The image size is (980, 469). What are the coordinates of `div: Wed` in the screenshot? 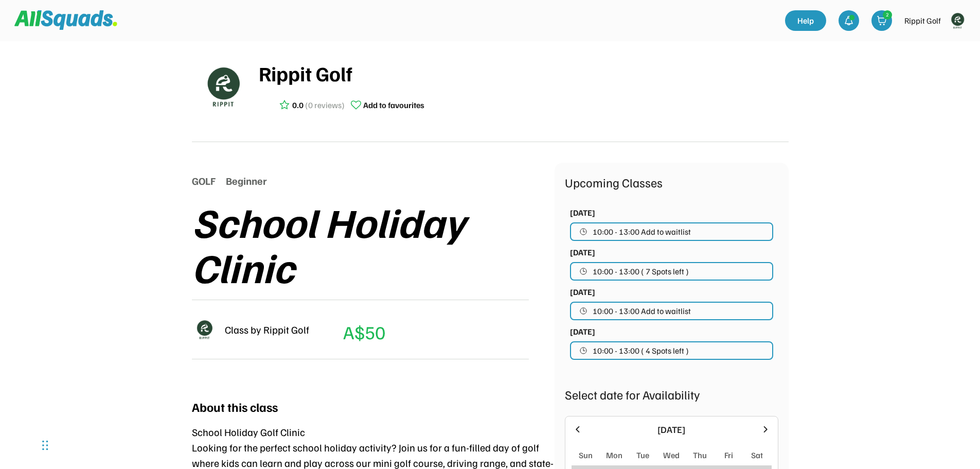 It's located at (672, 454).